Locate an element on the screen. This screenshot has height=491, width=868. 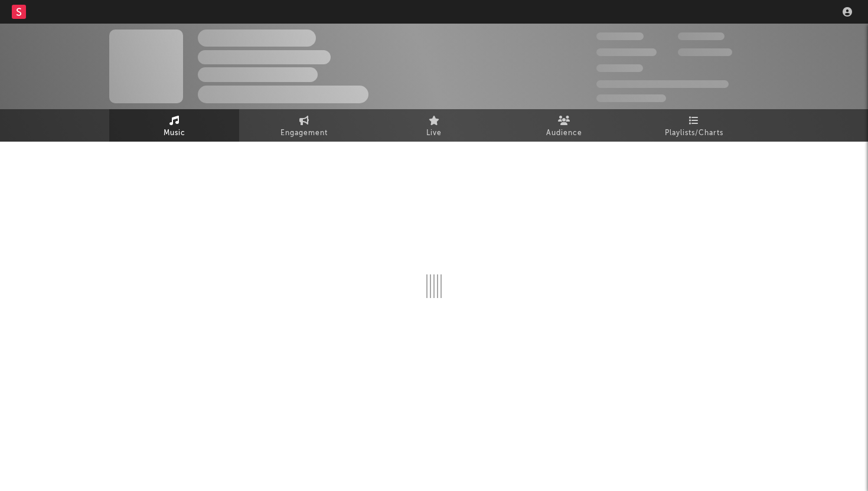
span: Jump Score: 85.0 is located at coordinates (631, 98).